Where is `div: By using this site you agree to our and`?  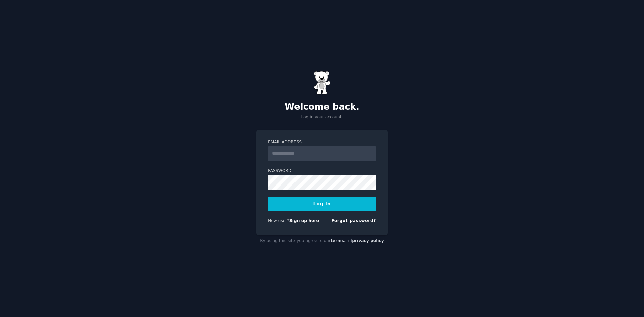
div: By using this site you agree to our and is located at coordinates (322, 241).